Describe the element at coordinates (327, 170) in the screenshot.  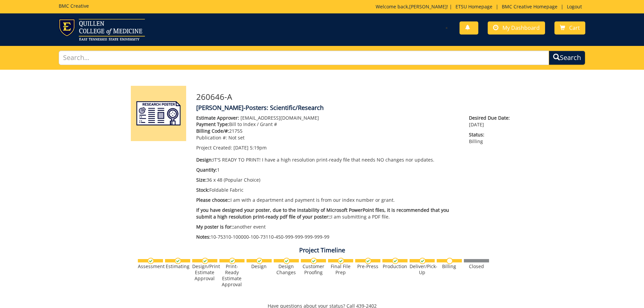
I see `p: 1` at that location.